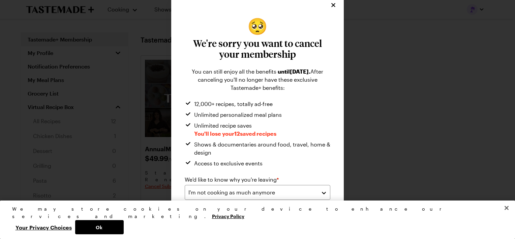  I want to click on span: I'm not cooking as much anymore, so click(232, 192).